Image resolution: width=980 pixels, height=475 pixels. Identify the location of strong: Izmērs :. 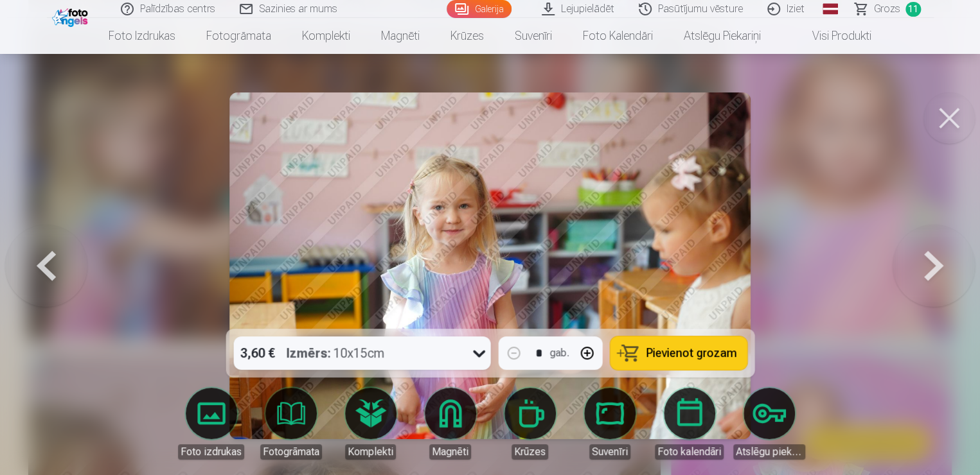
(308, 353).